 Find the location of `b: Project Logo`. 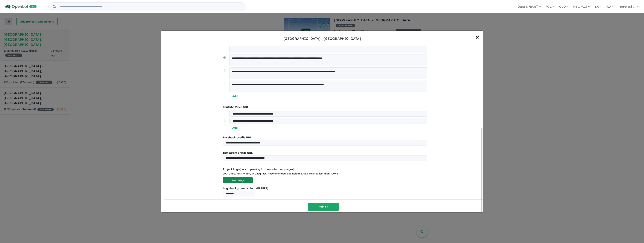

b: Project Logo is located at coordinates (231, 169).